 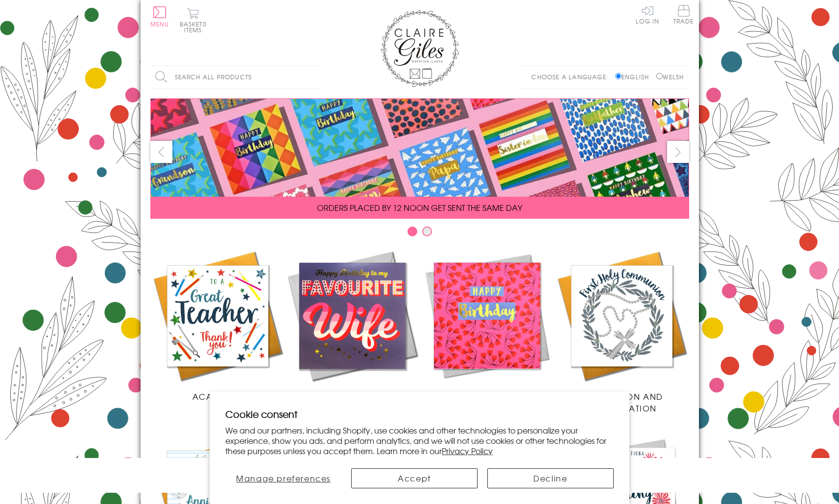 What do you see at coordinates (420, 207) in the screenshot?
I see `span: ORDERS PLACED BY 12 NOON GET SENT THE SAME DAY` at bounding box center [420, 207].